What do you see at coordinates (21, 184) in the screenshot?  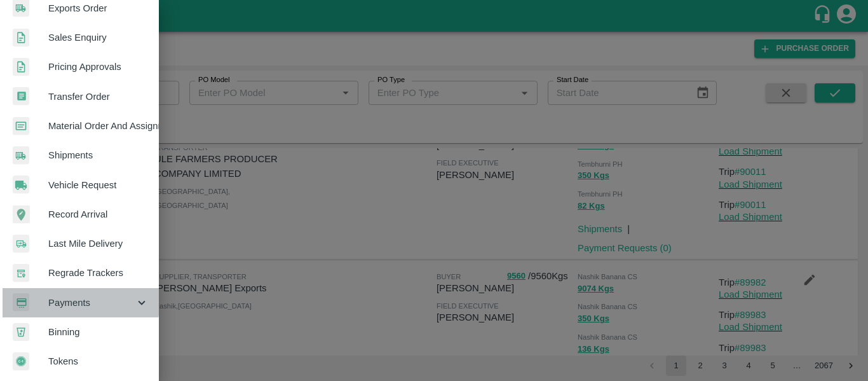 I see `img: vehicle` at bounding box center [21, 184].